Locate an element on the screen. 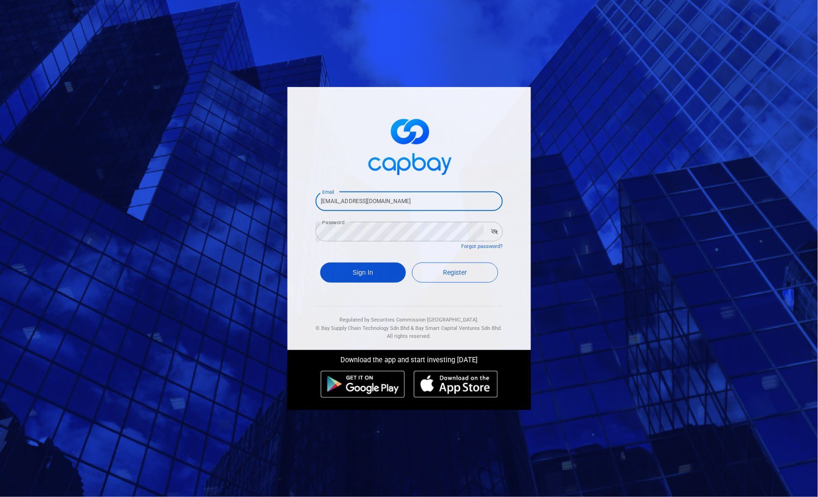  button: Sign In is located at coordinates (363, 272).